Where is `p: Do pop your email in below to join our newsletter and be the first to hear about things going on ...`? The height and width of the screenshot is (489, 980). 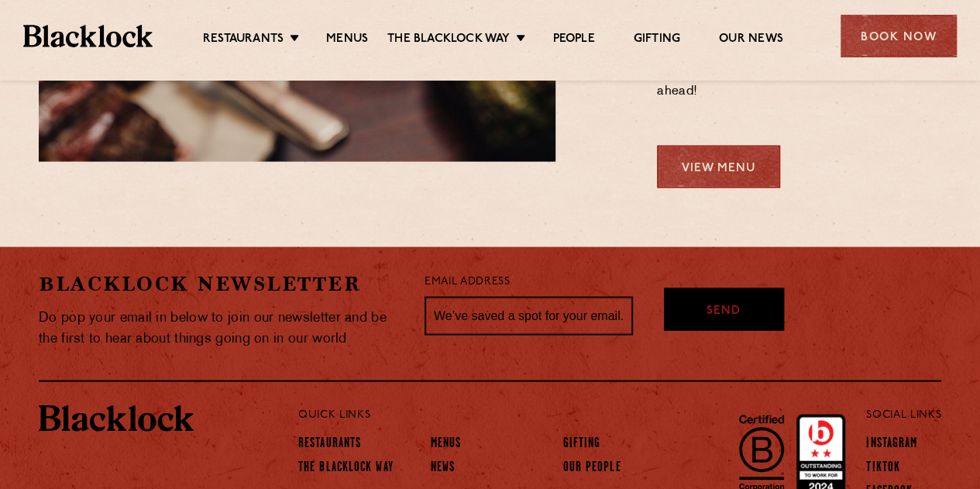
p: Do pop your email in below to join our newsletter and be the first to hear about things going on ... is located at coordinates (220, 328).